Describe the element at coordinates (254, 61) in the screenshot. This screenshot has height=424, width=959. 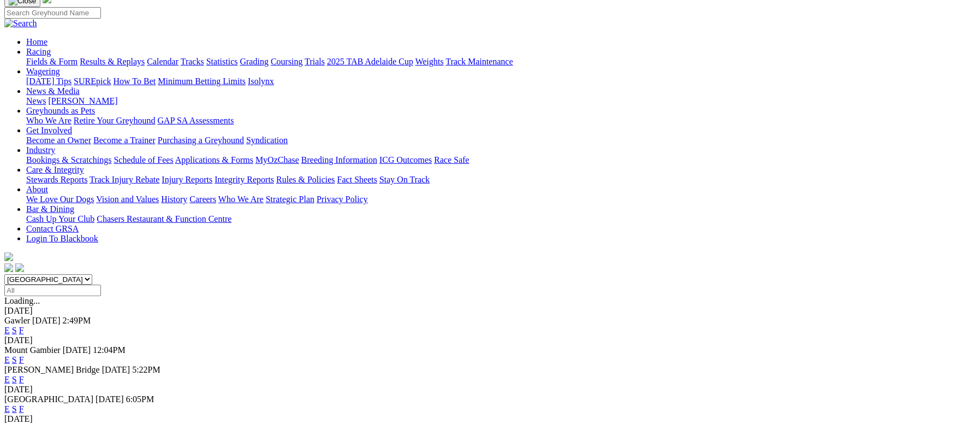
I see `a: Grading` at that location.